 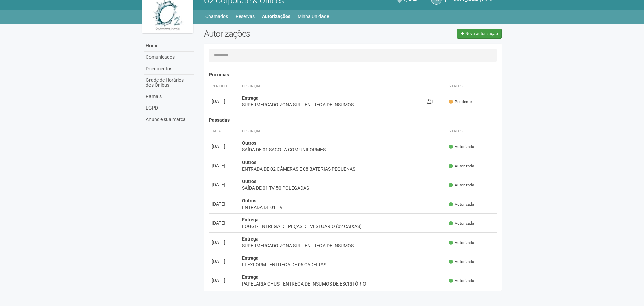 What do you see at coordinates (224, 86) in the screenshot?
I see `th: Período` at bounding box center [224, 86].